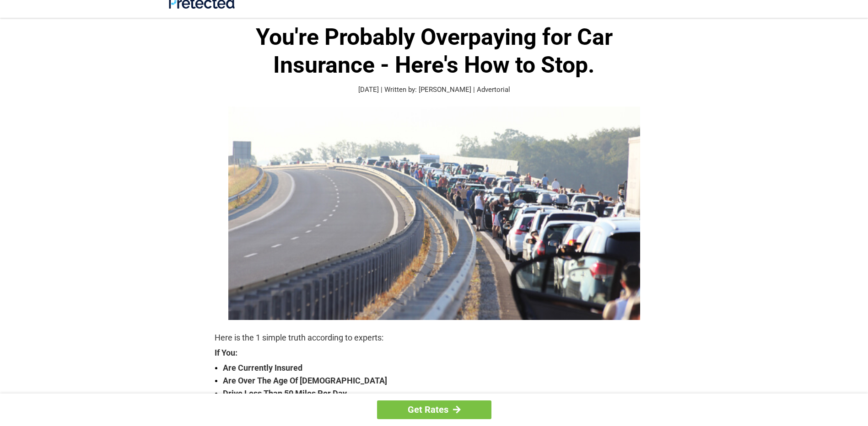 Image resolution: width=868 pixels, height=426 pixels. What do you see at coordinates (434, 51) in the screenshot?
I see `h1: You're Probably Overpaying for Car Insurance - Here's How to Stop.` at bounding box center [434, 51].